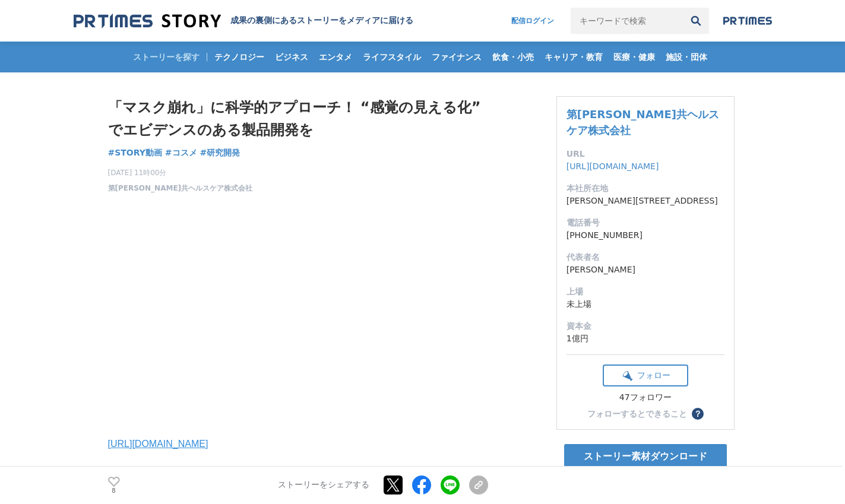 The width and height of the screenshot is (845, 504). I want to click on a: #STORY動画, so click(135, 153).